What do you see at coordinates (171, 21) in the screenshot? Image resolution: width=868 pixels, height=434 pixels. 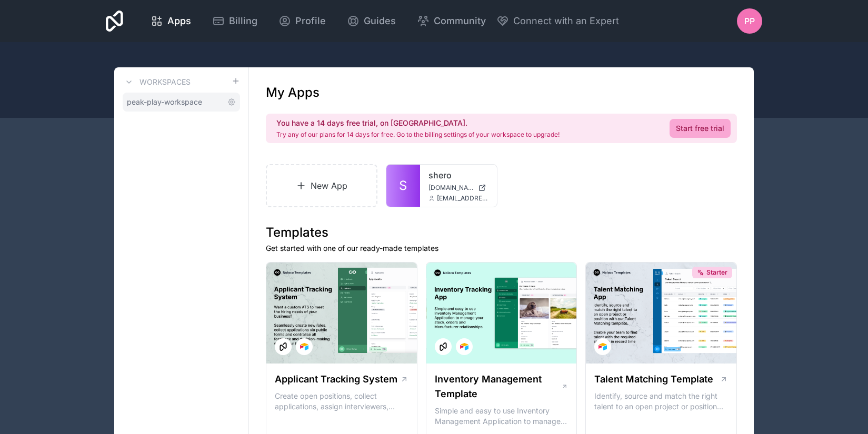 I see `a: Apps` at bounding box center [171, 21].